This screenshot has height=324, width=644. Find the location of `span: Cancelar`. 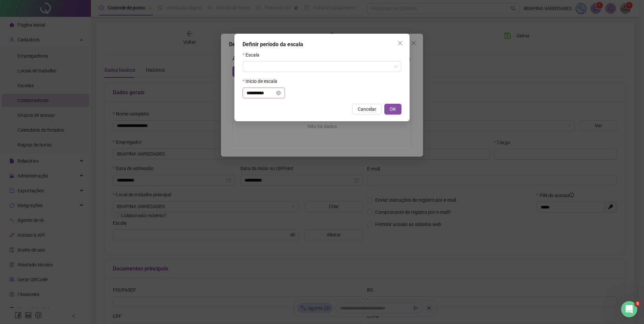

span: Cancelar is located at coordinates (367, 109).